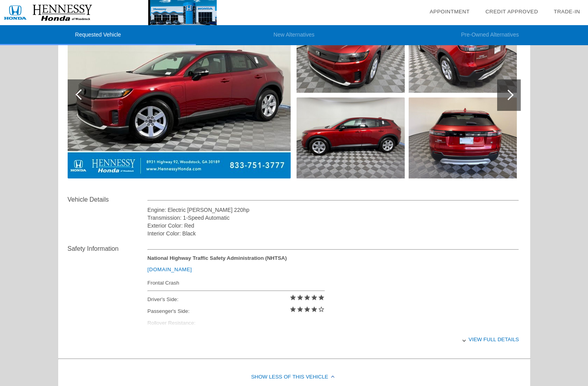 The width and height of the screenshot is (588, 386). What do you see at coordinates (333, 339) in the screenshot?
I see `div: View full details` at bounding box center [333, 339].